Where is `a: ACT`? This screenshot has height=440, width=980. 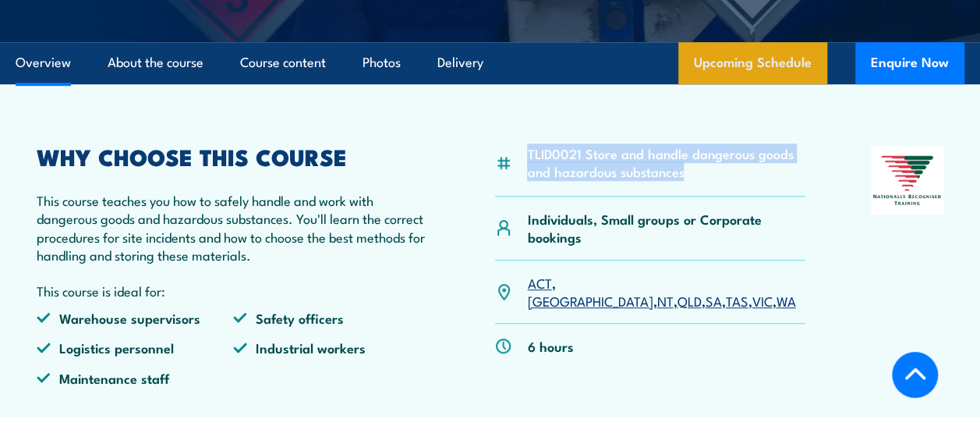 a: ACT is located at coordinates (539, 282).